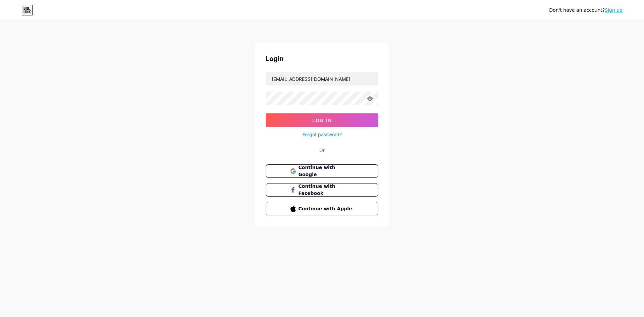 The image size is (644, 317). I want to click on button: Continue with Google, so click(322, 171).